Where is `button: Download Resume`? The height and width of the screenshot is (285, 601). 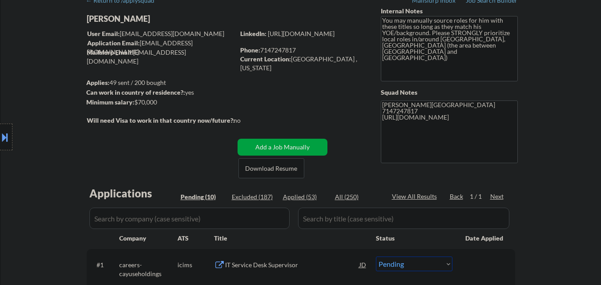 button: Download Resume is located at coordinates (271, 168).